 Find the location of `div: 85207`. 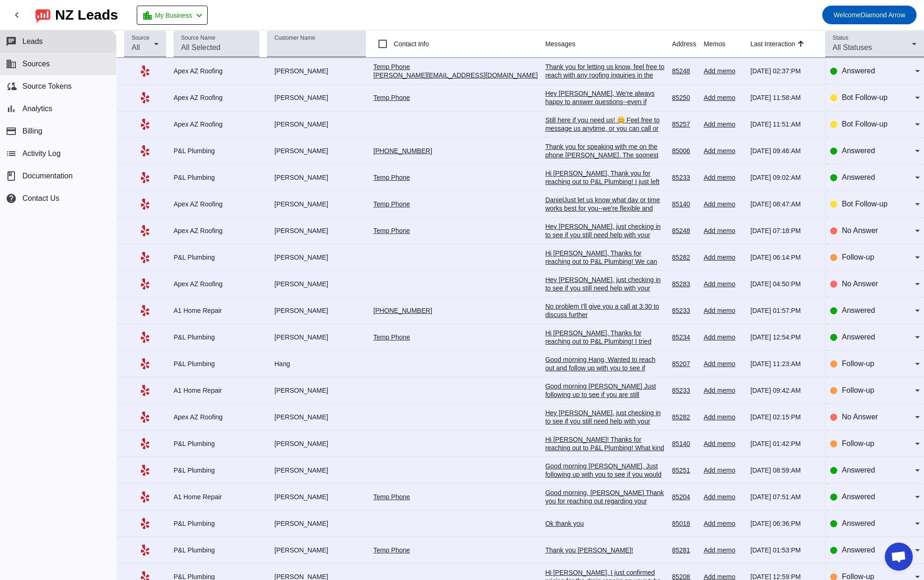

div: 85207 is located at coordinates (684, 364).